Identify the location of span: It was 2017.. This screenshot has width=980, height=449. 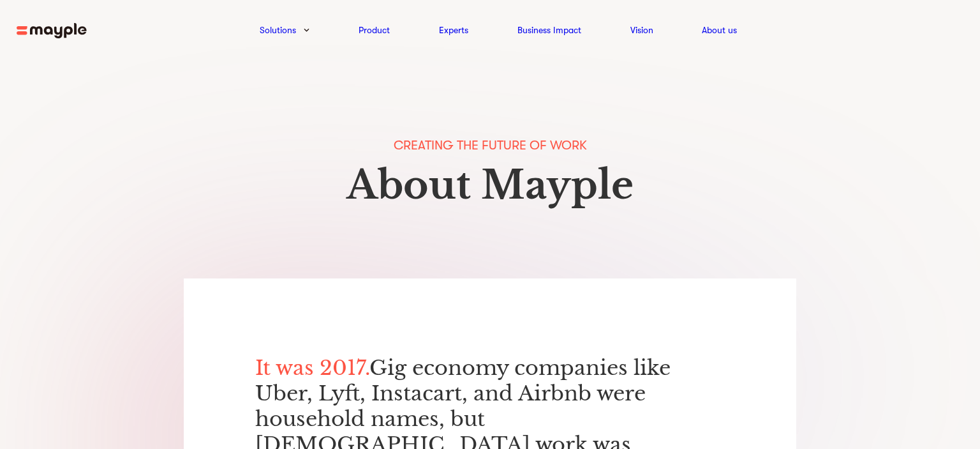
(312, 368).